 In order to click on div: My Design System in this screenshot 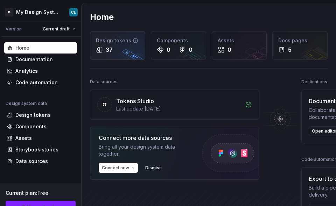, I will do `click(39, 12)`.